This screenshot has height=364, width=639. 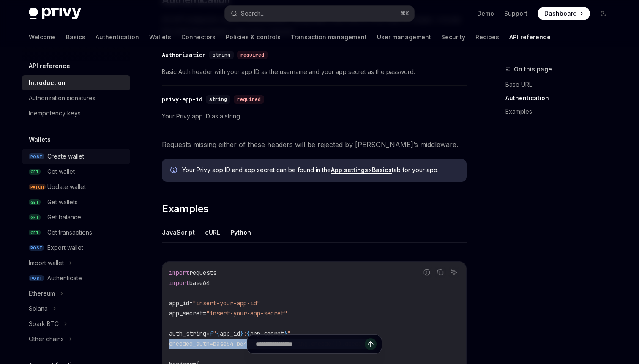 What do you see at coordinates (69, 233) in the screenshot?
I see `div: Get transactions` at bounding box center [69, 233].